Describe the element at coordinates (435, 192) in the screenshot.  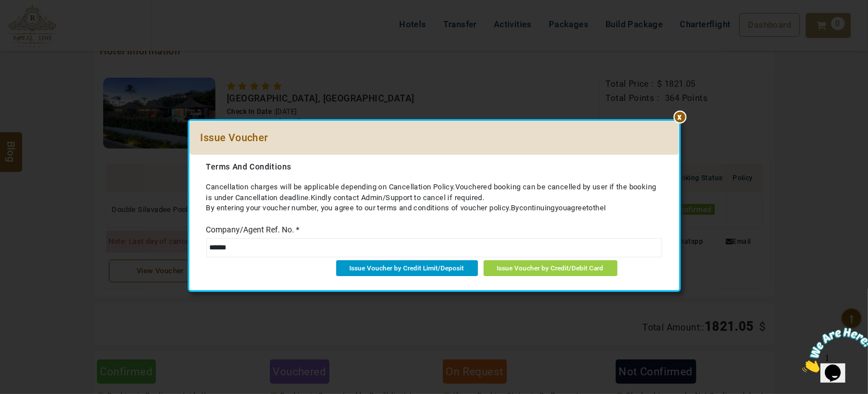
I see `li: Cancellation charges will be applicable depending on Cancellation Policy.Vouchered booking can be...` at that location.